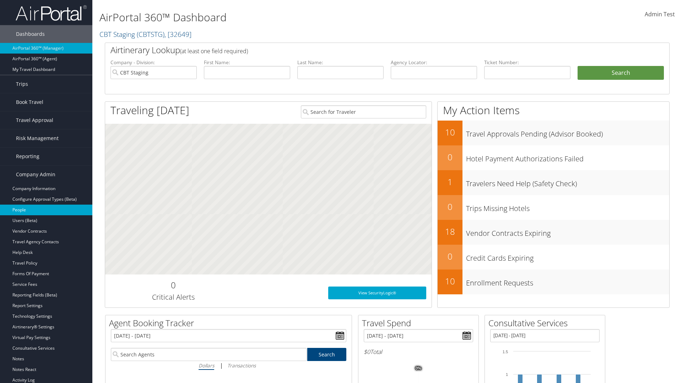 This screenshot has width=682, height=383. I want to click on button: Search, so click(620, 73).